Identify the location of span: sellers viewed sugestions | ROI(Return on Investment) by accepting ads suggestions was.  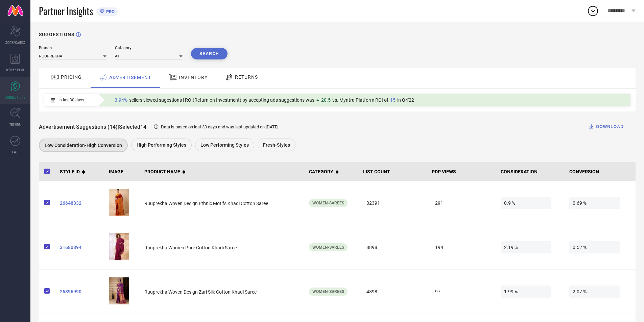
(222, 100).